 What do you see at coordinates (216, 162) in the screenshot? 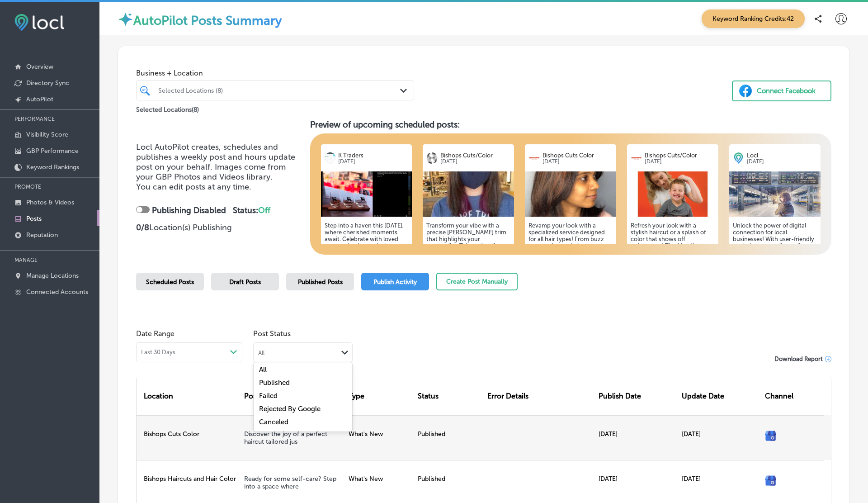
I see `span: Locl AutoPilot creates, schedules and publishes a weekly post and hours update post on your behal...` at bounding box center [216, 162].